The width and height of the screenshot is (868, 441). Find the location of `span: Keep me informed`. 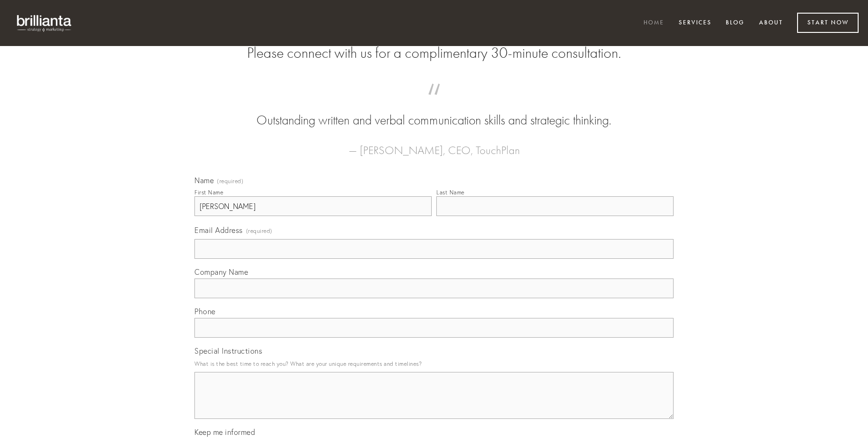

span: Keep me informed is located at coordinates (224, 432).